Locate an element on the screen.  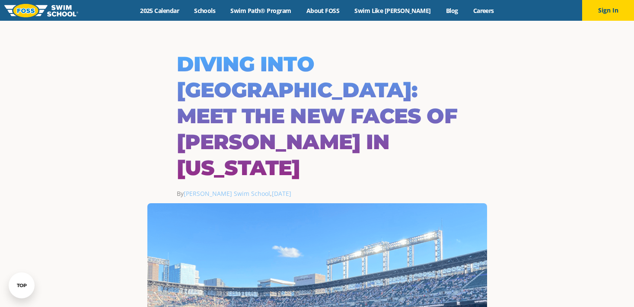
a: Careers is located at coordinates (483, 10).